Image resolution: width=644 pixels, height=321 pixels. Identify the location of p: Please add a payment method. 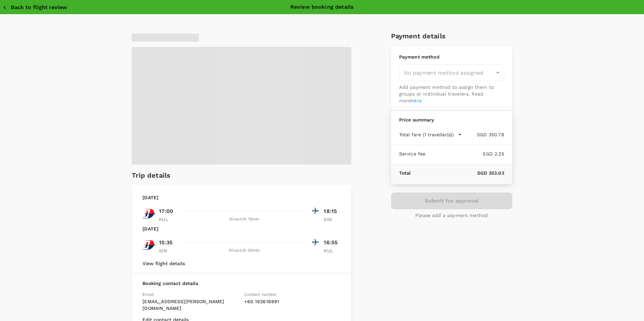
(451, 216).